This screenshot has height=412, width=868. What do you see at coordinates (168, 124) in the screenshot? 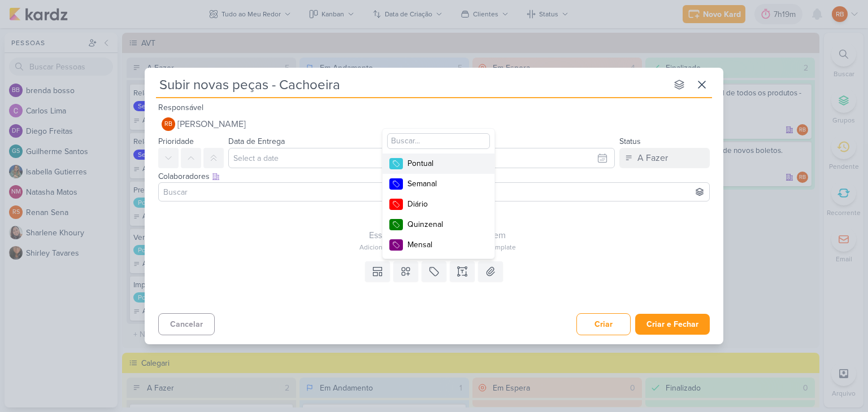
I see `p: RB` at bounding box center [168, 124].